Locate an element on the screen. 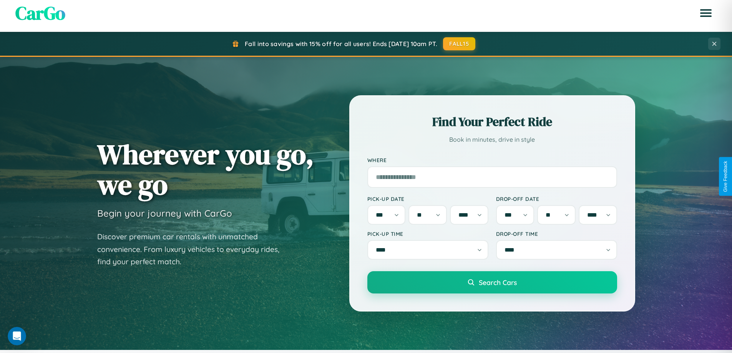 The height and width of the screenshot is (353, 732). label: Pick-up Date is located at coordinates (427, 199).